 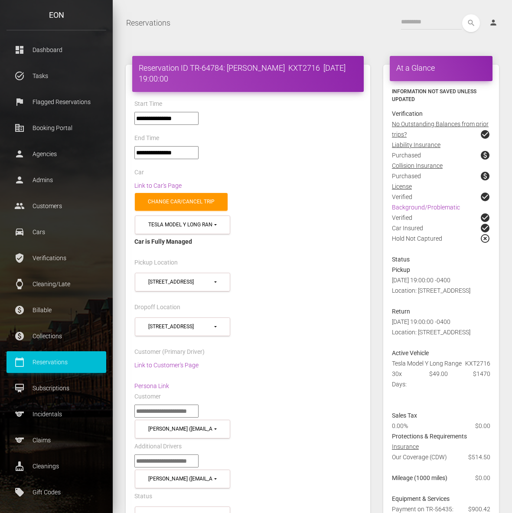 What do you see at coordinates (170, 352) in the screenshot?
I see `label: Customer (Primary Driver)` at bounding box center [170, 352].